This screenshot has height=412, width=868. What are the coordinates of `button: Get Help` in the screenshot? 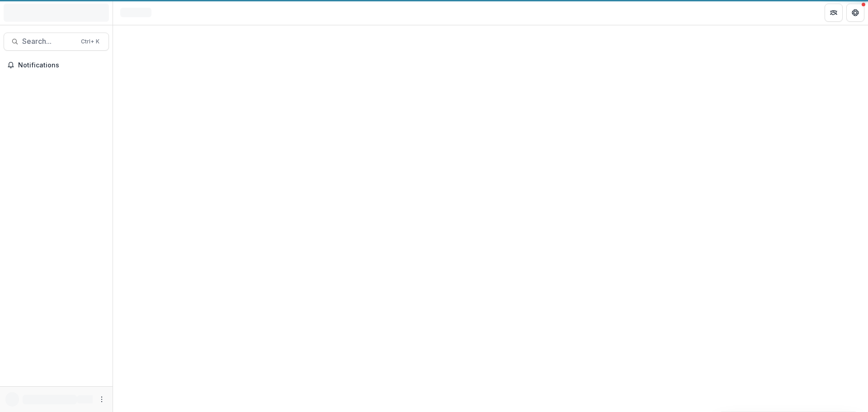 It's located at (855, 13).